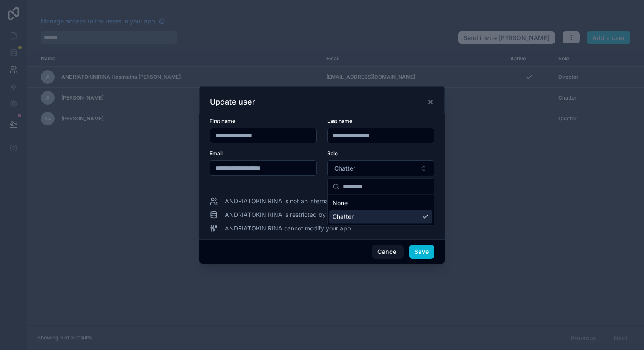 Image resolution: width=644 pixels, height=350 pixels. I want to click on span: ANDRIATOKINIRINA cannot modify your app, so click(288, 228).